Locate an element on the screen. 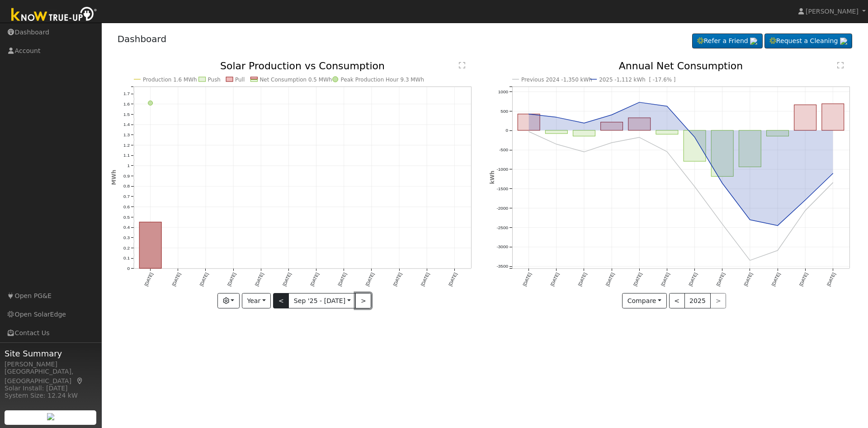  text: 0.2 is located at coordinates (127, 248).